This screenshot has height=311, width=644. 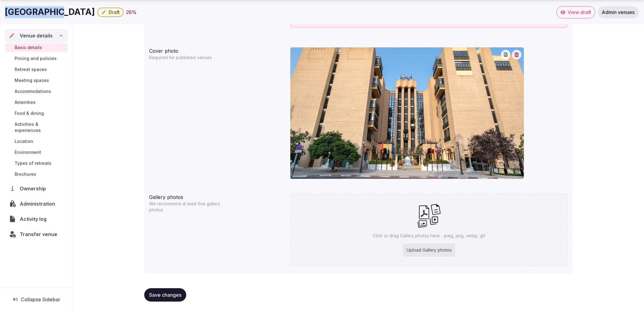 What do you see at coordinates (407, 113) in the screenshot?
I see `img: Hotel-Santos-Saray-retreat-venue-Spain-best-photo-1.jpg` at bounding box center [407, 113].